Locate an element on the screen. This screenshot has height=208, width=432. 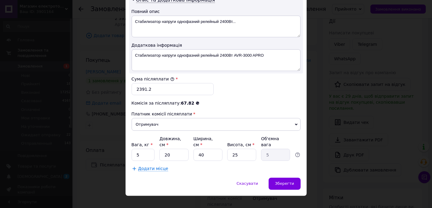
label: Довжина, см is located at coordinates (170, 142).